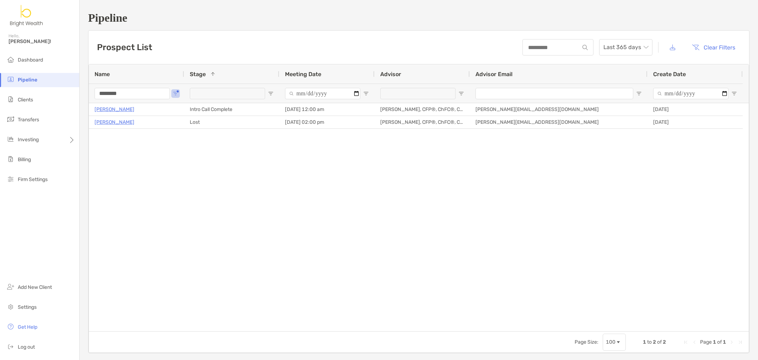  I want to click on span: Stage, so click(198, 74).